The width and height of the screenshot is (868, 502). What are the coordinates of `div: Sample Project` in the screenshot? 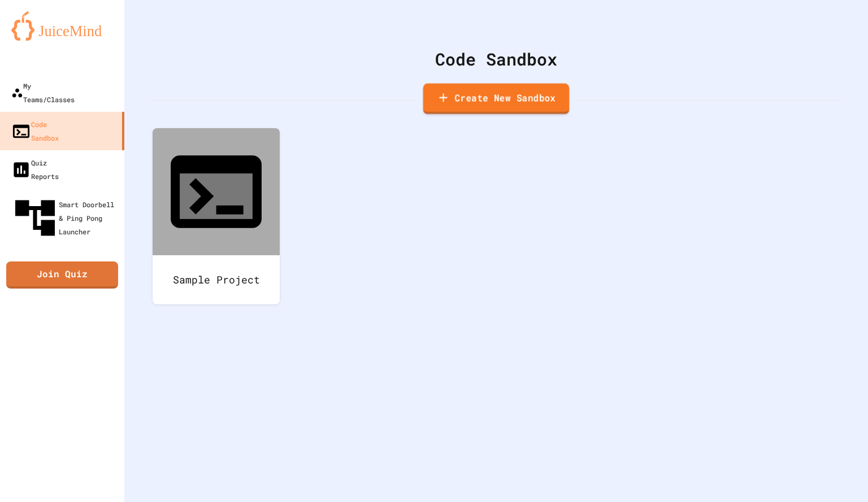 It's located at (216, 279).